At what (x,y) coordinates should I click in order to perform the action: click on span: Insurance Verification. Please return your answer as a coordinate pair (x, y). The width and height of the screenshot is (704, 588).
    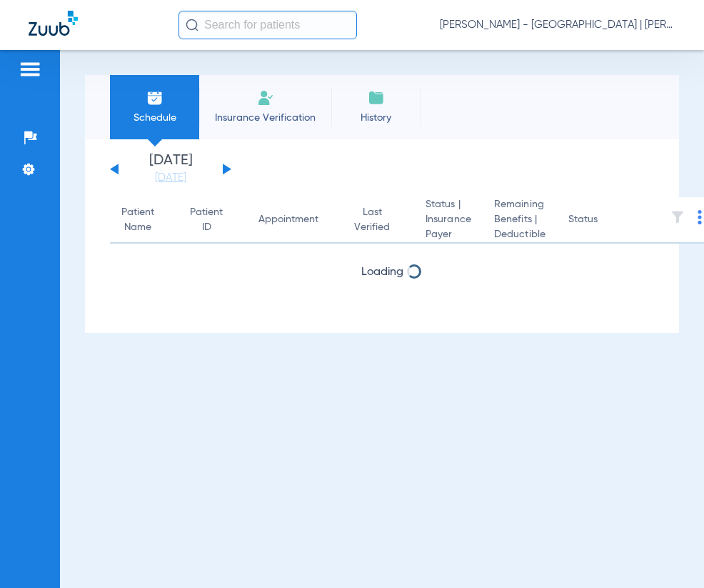
    Looking at the image, I should click on (265, 118).